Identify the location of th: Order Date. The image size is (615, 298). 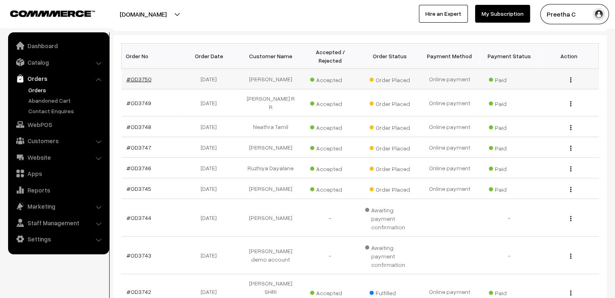
(211, 56).